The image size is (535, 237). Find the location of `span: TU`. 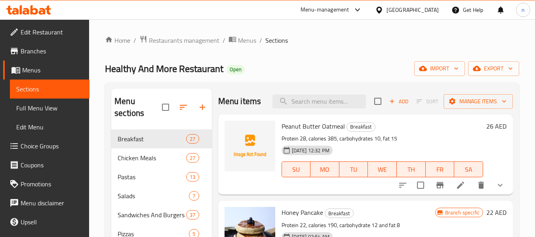

span: TU is located at coordinates (354, 170).